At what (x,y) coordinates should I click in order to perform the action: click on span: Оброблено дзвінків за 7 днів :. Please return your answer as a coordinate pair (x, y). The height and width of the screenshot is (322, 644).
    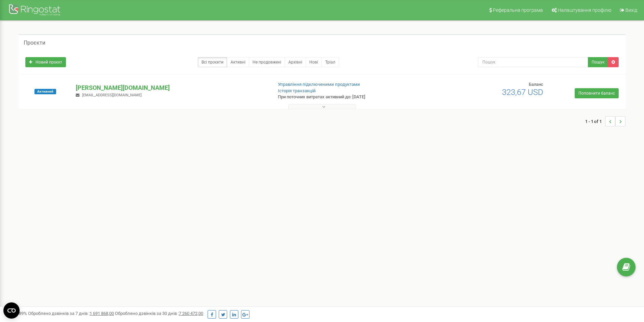
    Looking at the image, I should click on (71, 313).